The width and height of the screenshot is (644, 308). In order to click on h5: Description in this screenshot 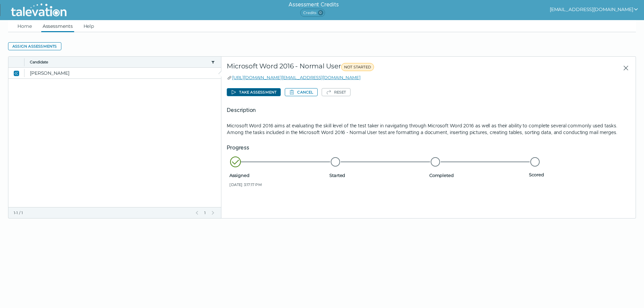, I will do `click(429, 110)`.